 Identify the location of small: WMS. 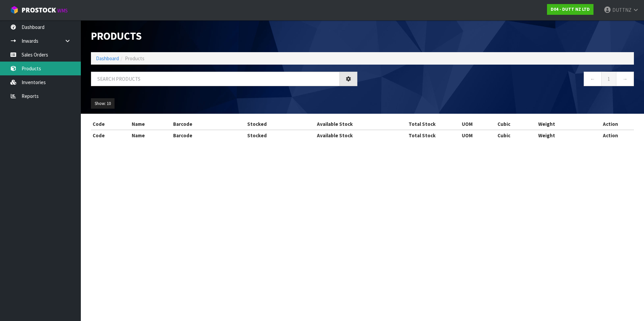
(63, 10).